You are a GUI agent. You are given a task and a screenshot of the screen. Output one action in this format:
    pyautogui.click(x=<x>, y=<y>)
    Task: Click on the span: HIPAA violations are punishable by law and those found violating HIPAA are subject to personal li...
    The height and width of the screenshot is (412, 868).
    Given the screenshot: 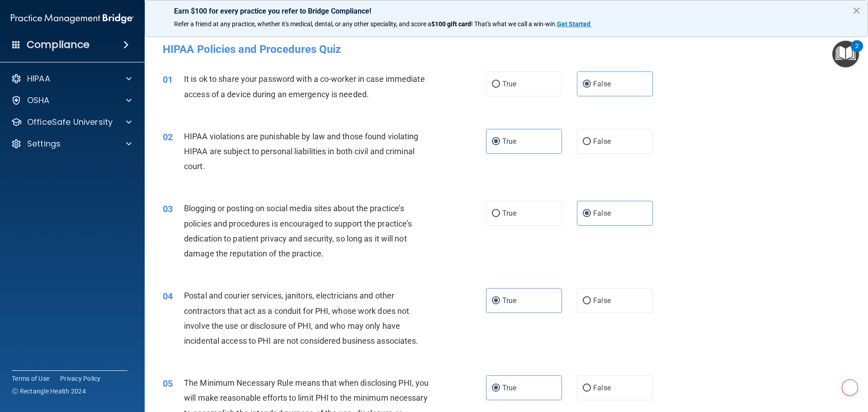 What is the action you would take?
    pyautogui.click(x=301, y=151)
    